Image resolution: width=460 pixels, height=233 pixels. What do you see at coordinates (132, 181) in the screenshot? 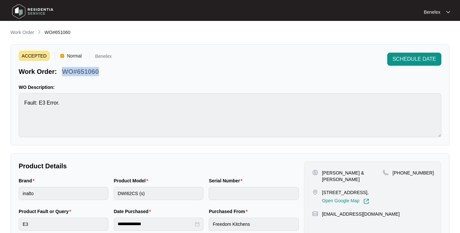
I see `label: Product Model` at bounding box center [132, 181].